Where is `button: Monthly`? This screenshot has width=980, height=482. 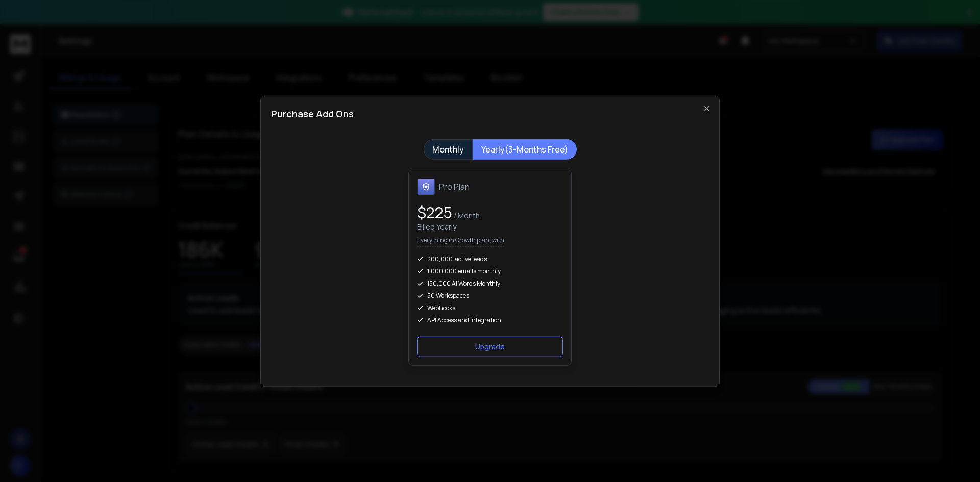
button: Monthly is located at coordinates (448, 149).